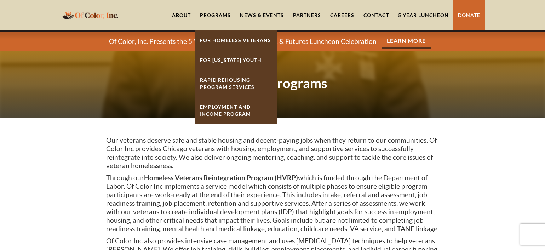 Image resolution: width=545 pixels, height=250 pixels. Describe the element at coordinates (273, 203) in the screenshot. I see `p: Through our which is funded through the Department of Labor, Of Color Inc implements a service mo...` at that location.